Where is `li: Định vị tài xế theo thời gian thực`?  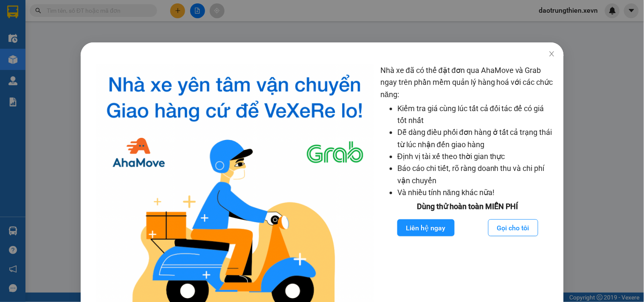 li: Định vị tài xế theo thời gian thực is located at coordinates (477, 157).